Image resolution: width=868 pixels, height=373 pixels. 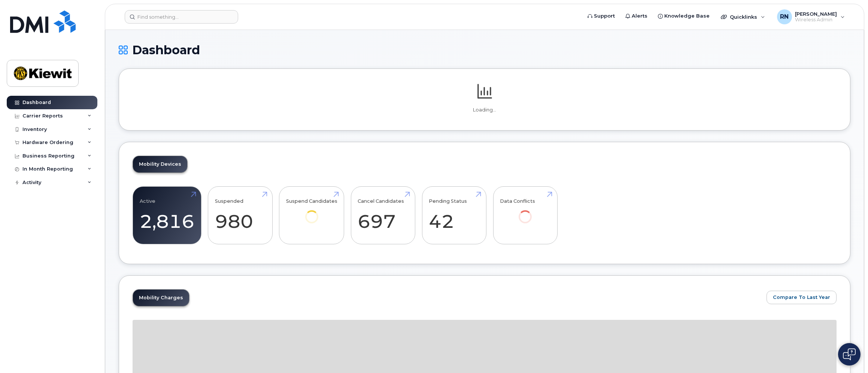 What do you see at coordinates (485, 110) in the screenshot?
I see `p: Loading...` at bounding box center [485, 110].